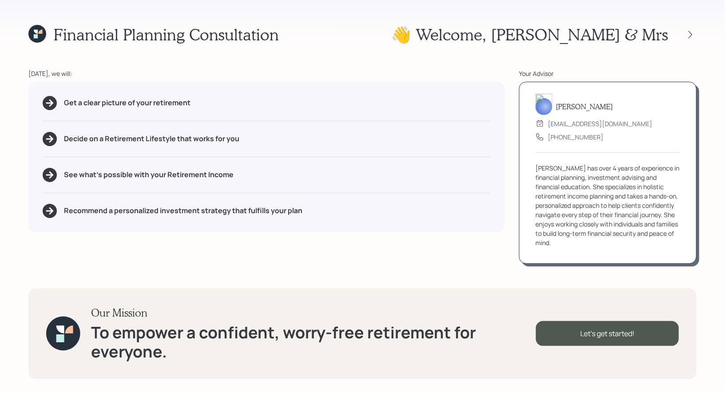  I want to click on h5: Get a clear picture of your retirement, so click(127, 103).